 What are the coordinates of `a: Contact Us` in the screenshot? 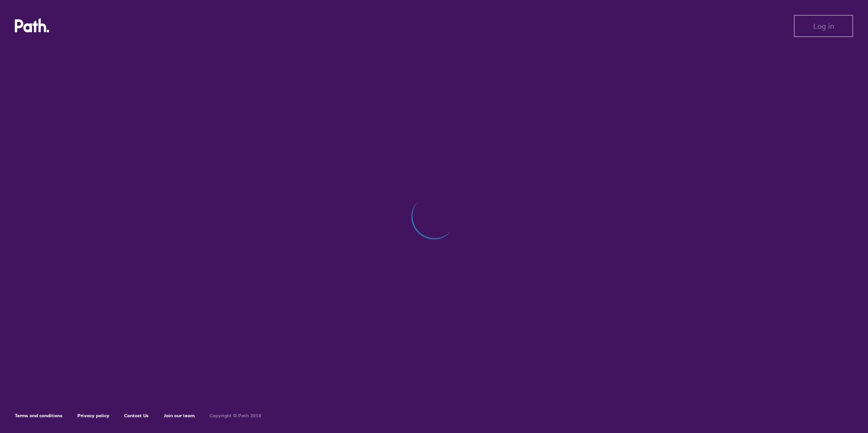 It's located at (136, 415).